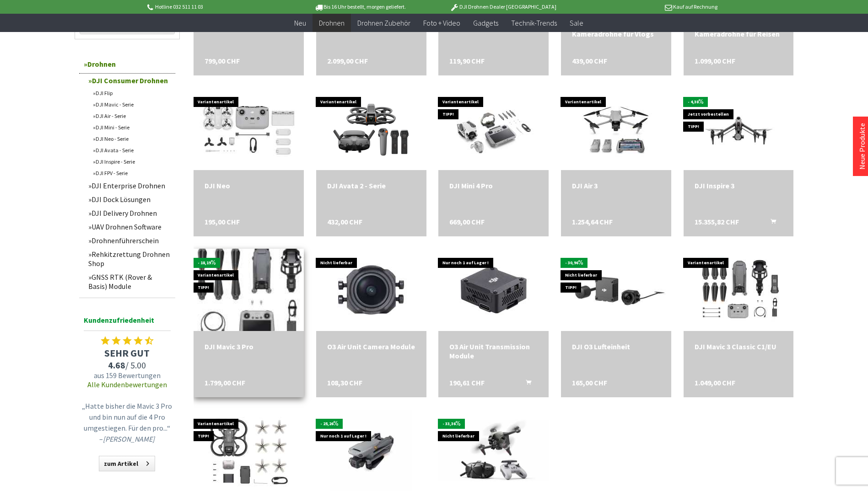 Image resolution: width=868 pixels, height=491 pixels. I want to click on a: Sale, so click(576, 23).